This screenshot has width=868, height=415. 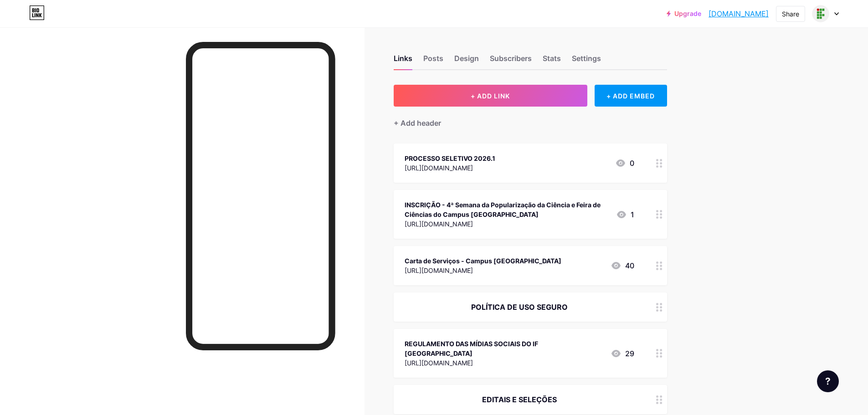 What do you see at coordinates (791, 14) in the screenshot?
I see `div: Share` at bounding box center [791, 14].